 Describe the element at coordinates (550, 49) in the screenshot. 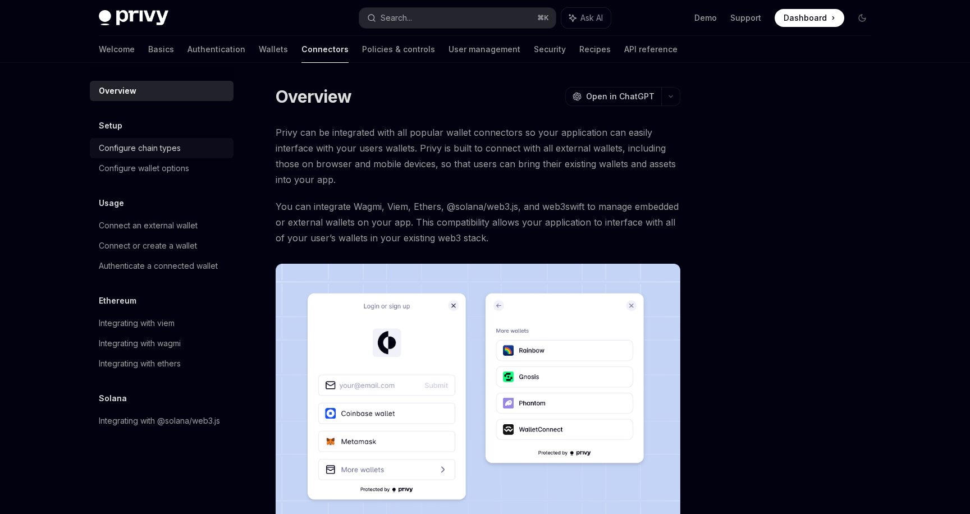

I see `a: Security` at that location.